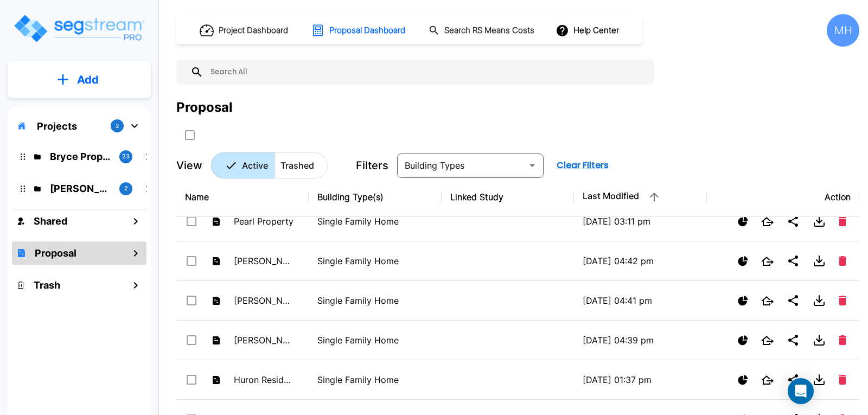 This screenshot has width=868, height=415. What do you see at coordinates (57, 126) in the screenshot?
I see `p: Projects` at bounding box center [57, 126].